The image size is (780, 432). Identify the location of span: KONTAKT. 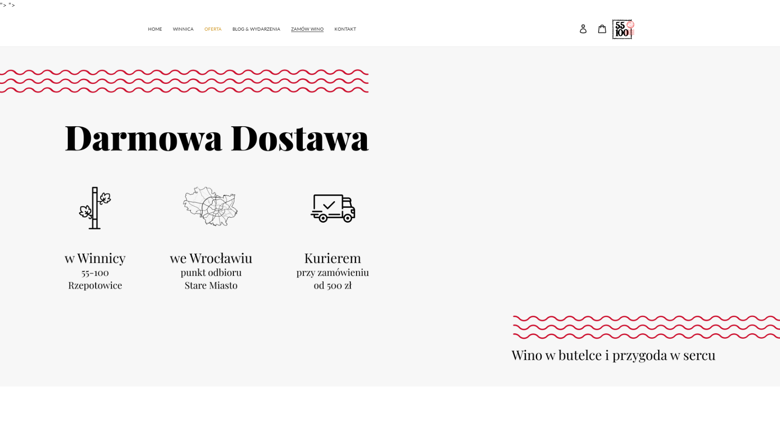
(345, 29).